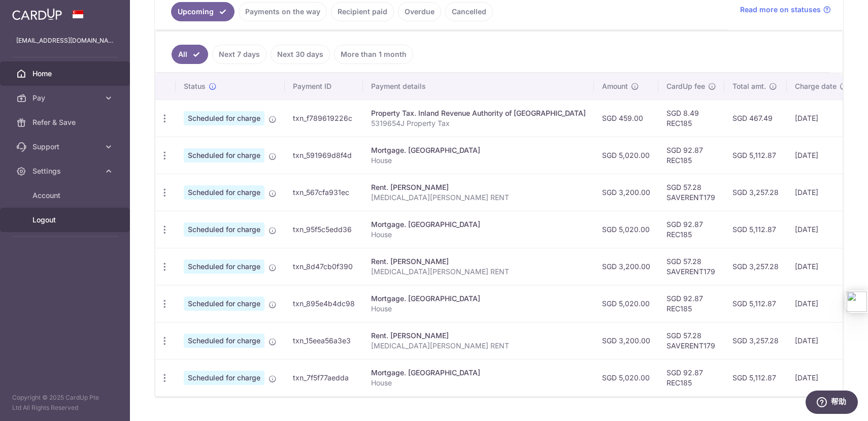  What do you see at coordinates (615, 87) in the screenshot?
I see `span: Amount` at bounding box center [615, 87].